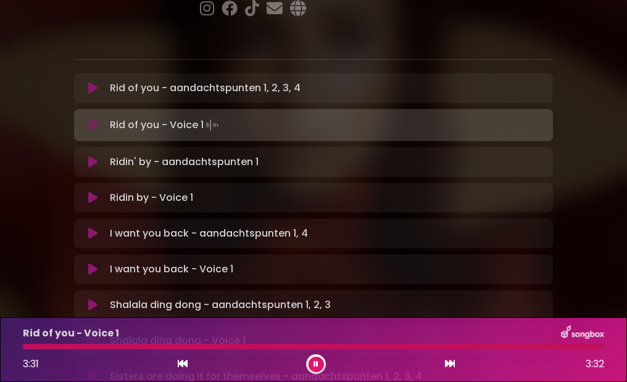 Image resolution: width=627 pixels, height=382 pixels. What do you see at coordinates (151, 198) in the screenshot?
I see `p: Ridin by - Voice 1` at bounding box center [151, 198].